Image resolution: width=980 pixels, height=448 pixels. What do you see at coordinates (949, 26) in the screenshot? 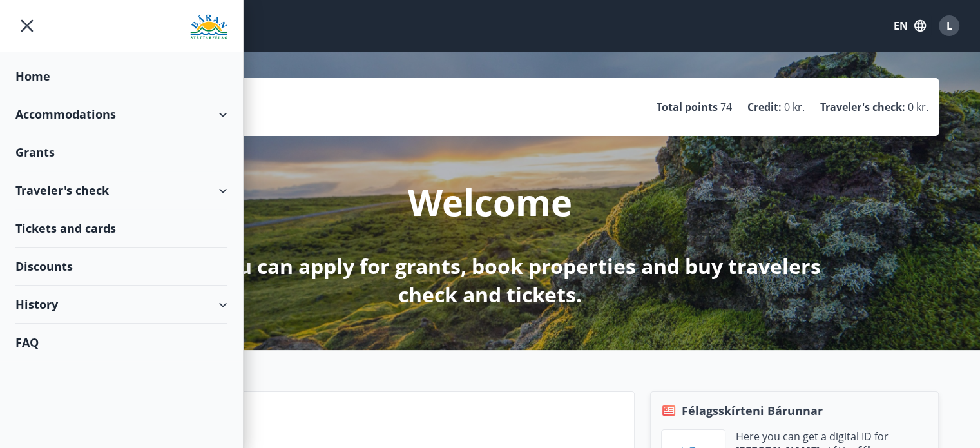
I see `span: L` at bounding box center [949, 26].